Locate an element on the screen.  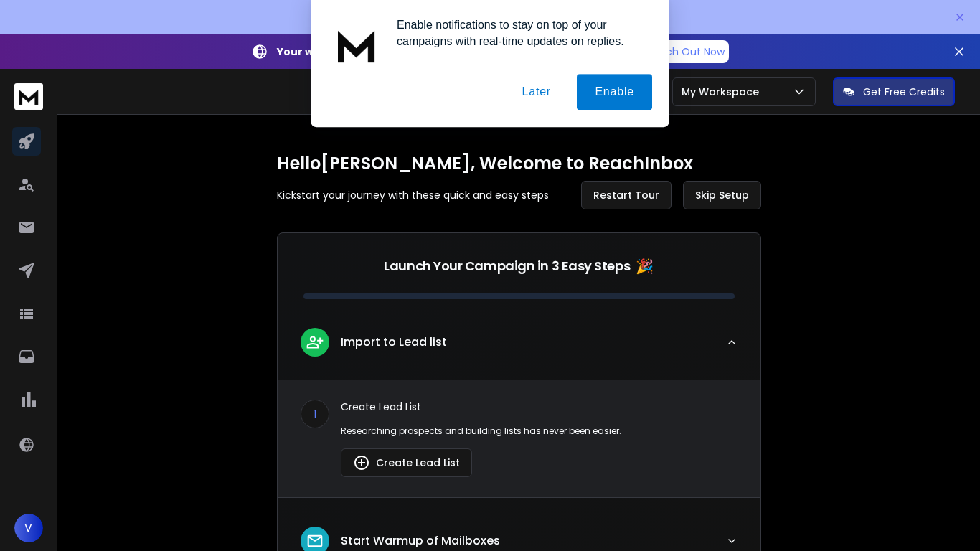
span: V is located at coordinates (28, 528).